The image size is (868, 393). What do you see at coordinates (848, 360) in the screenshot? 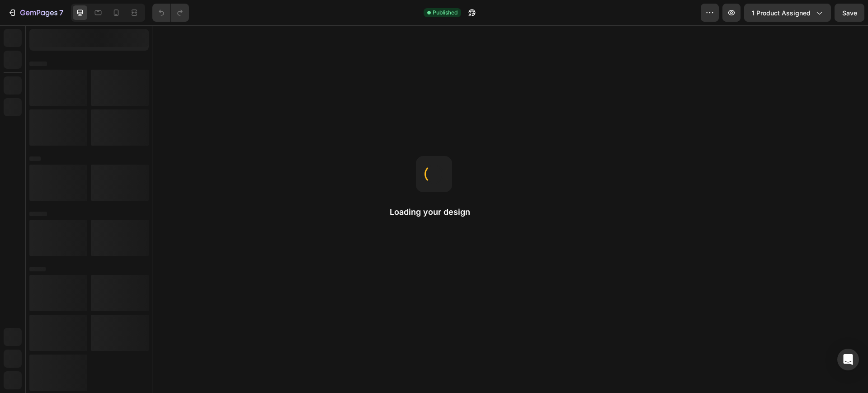
I see `div: Open Intercom Messenger` at bounding box center [848, 360].